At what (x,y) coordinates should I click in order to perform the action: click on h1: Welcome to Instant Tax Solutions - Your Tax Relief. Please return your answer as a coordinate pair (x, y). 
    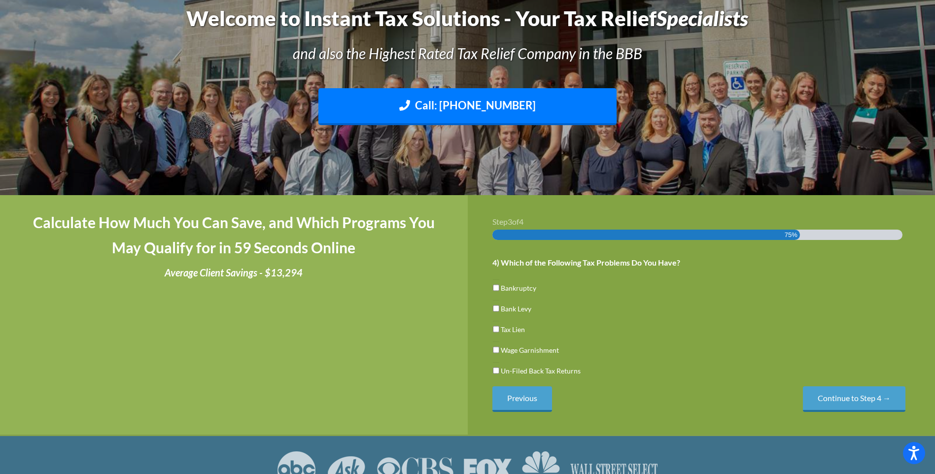
    Looking at the image, I should click on (467, 18).